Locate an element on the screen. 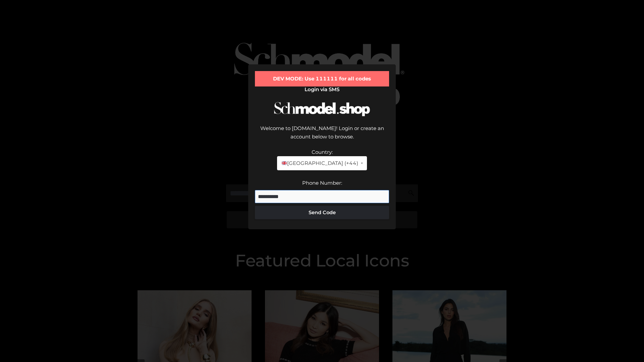 Image resolution: width=644 pixels, height=362 pixels. img: Schmodel Logo is located at coordinates (322, 109).